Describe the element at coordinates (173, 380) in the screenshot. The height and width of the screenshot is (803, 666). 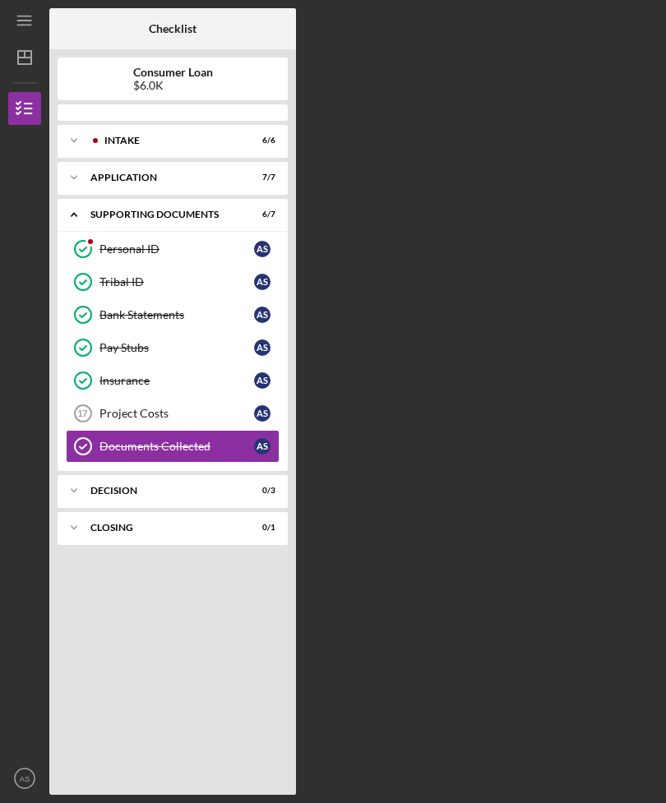
I see `a: InsuranceAS` at that location.